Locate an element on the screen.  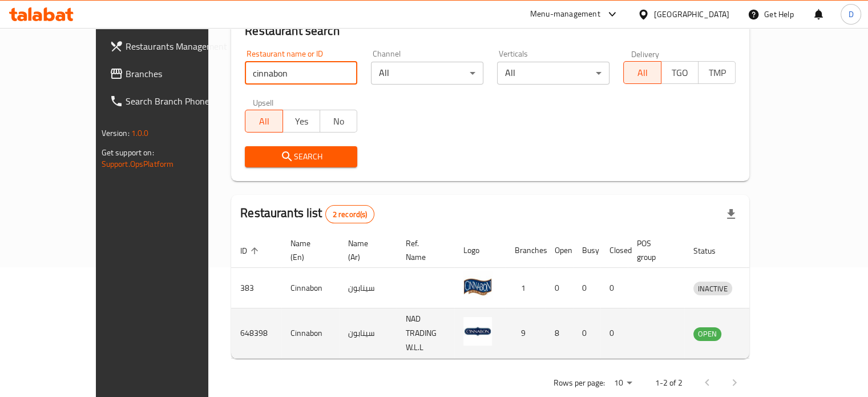
a: Restaurants Management is located at coordinates (171, 47).